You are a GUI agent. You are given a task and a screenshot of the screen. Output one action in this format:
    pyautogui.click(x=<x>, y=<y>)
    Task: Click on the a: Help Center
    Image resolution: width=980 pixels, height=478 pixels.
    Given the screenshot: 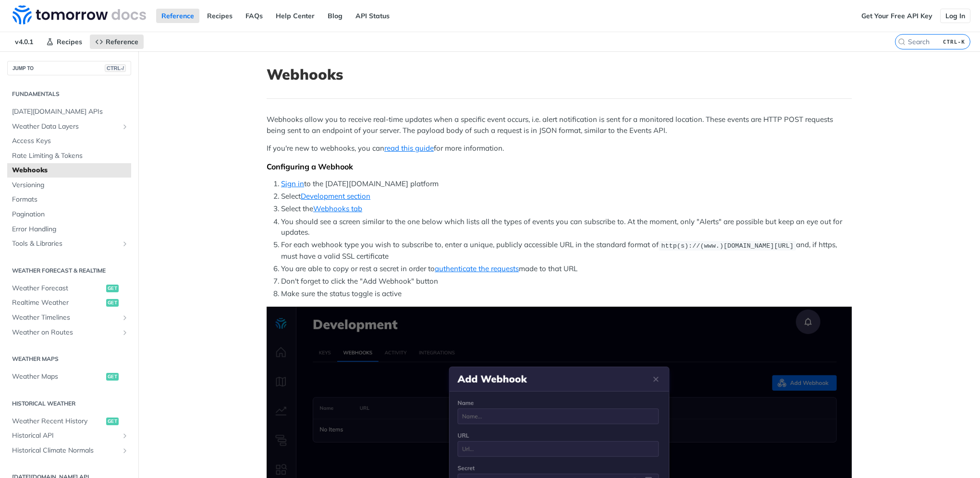 What is the action you would take?
    pyautogui.click(x=295, y=16)
    